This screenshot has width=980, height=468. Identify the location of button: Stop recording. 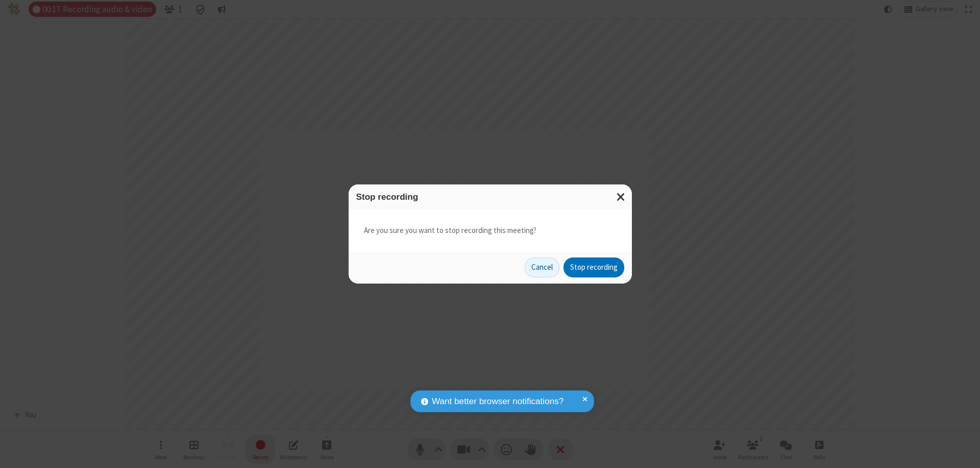
(594, 267).